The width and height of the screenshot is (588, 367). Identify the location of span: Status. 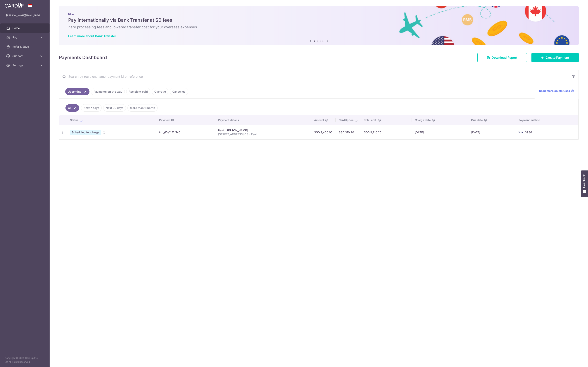
(74, 120).